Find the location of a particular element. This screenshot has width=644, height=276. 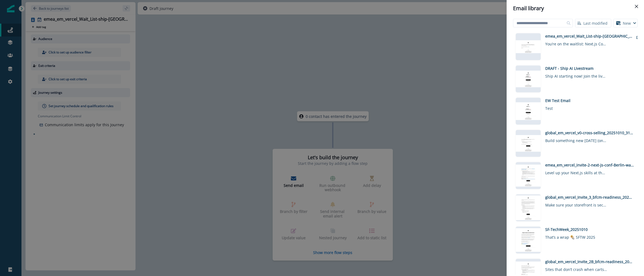

div: Level up your Next.js skills at the Berlin Watch Party is located at coordinates (576, 172).